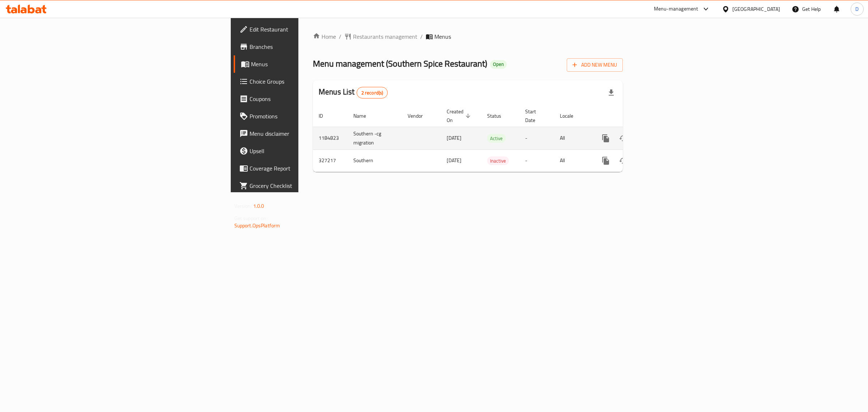 This screenshot has width=868, height=412. I want to click on span: Inactive, so click(498, 161).